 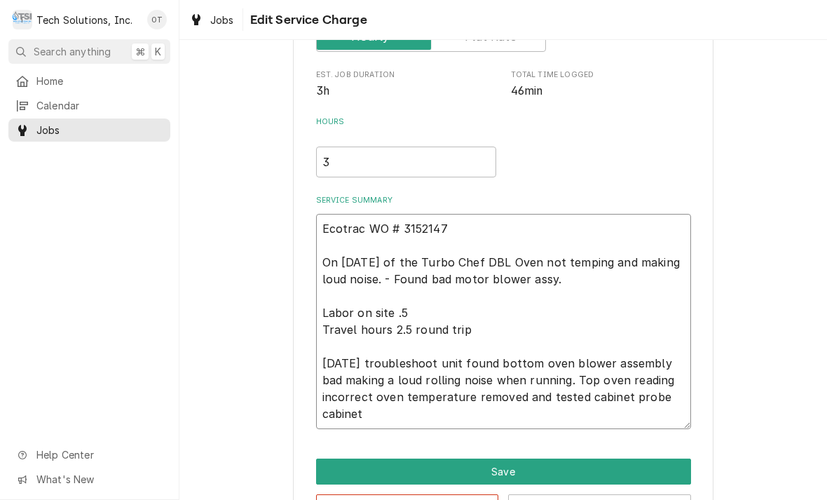 What do you see at coordinates (89, 105) in the screenshot?
I see `a: Calendar` at bounding box center [89, 105].